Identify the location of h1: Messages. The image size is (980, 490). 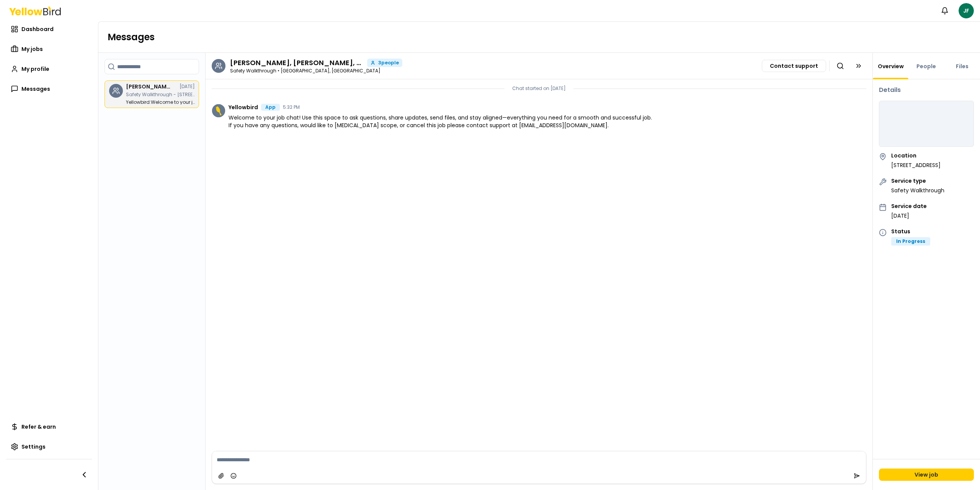
(539, 38).